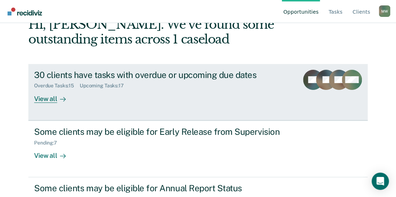  I want to click on button: Profile dropdown button, so click(385, 11).